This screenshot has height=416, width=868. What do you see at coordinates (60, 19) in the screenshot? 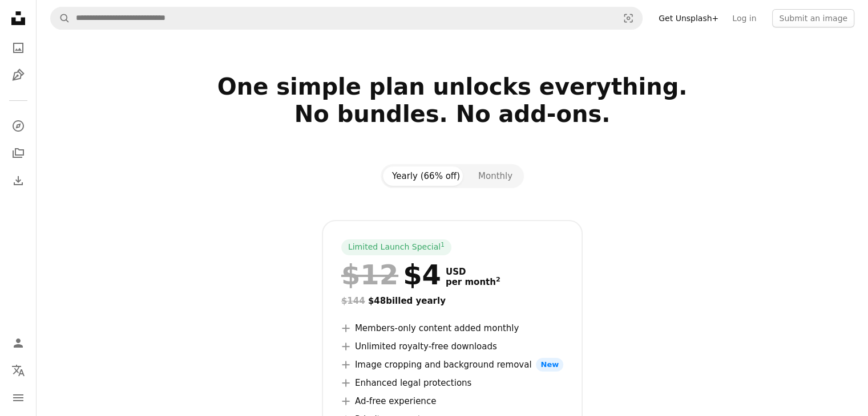
I see `button: Search Unsplash` at bounding box center [60, 19].